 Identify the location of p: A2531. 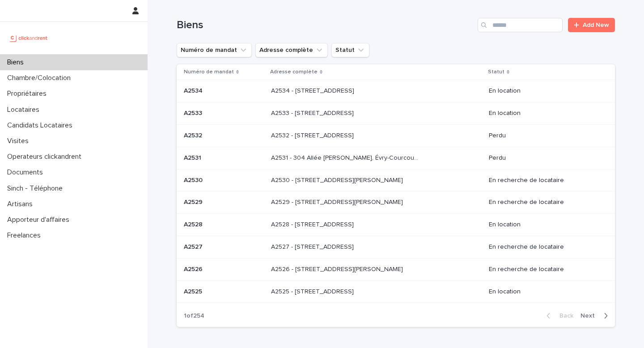
(193, 157).